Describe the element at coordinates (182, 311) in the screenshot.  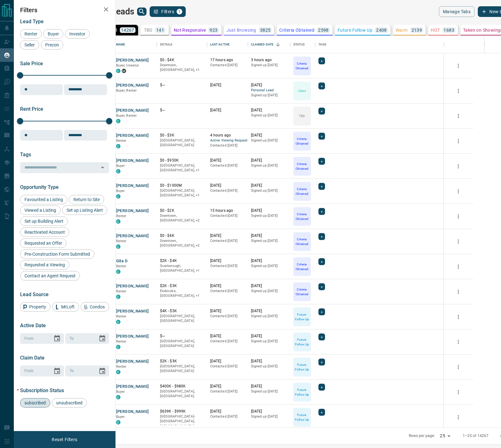
I see `p: $4K - $5K` at that location.